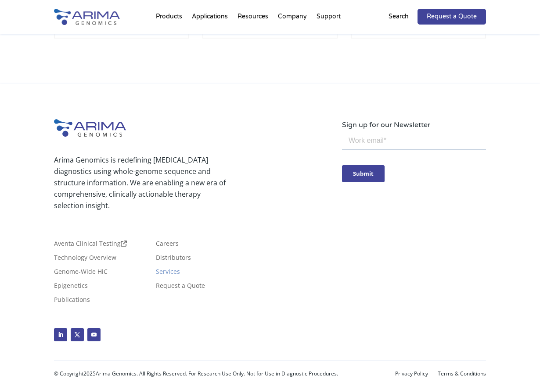  Describe the element at coordinates (411, 374) in the screenshot. I see `a: Privacy Policy` at that location.